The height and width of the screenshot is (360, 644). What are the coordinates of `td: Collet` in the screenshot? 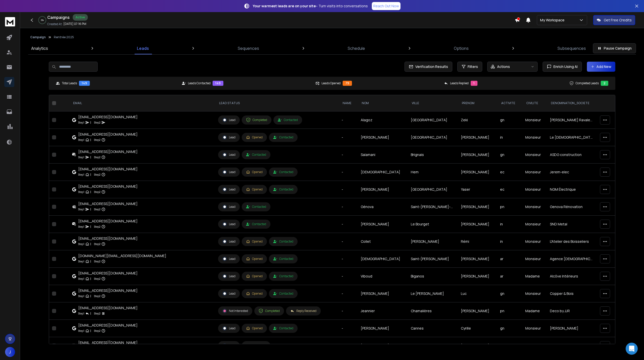 It's located at (383, 242).